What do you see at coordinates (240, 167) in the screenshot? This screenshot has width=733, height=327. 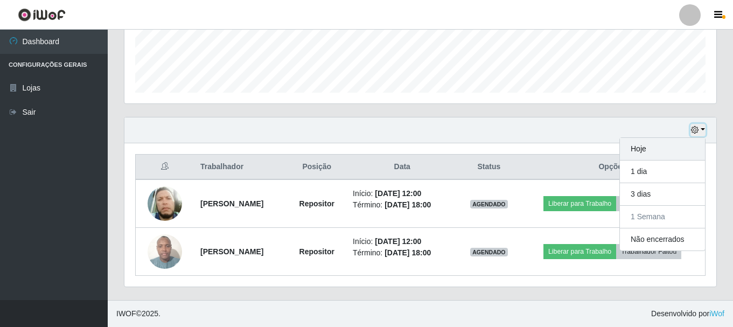 I see `th: Trabalhador` at bounding box center [240, 167].